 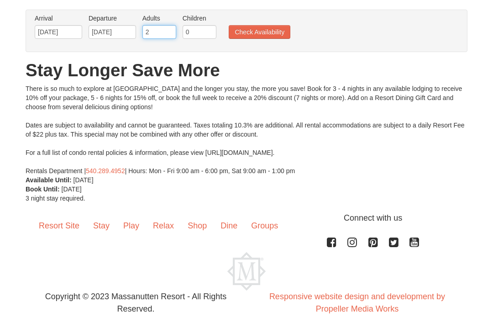 What do you see at coordinates (105, 171) in the screenshot?
I see `a: 540.289.4952` at bounding box center [105, 171].